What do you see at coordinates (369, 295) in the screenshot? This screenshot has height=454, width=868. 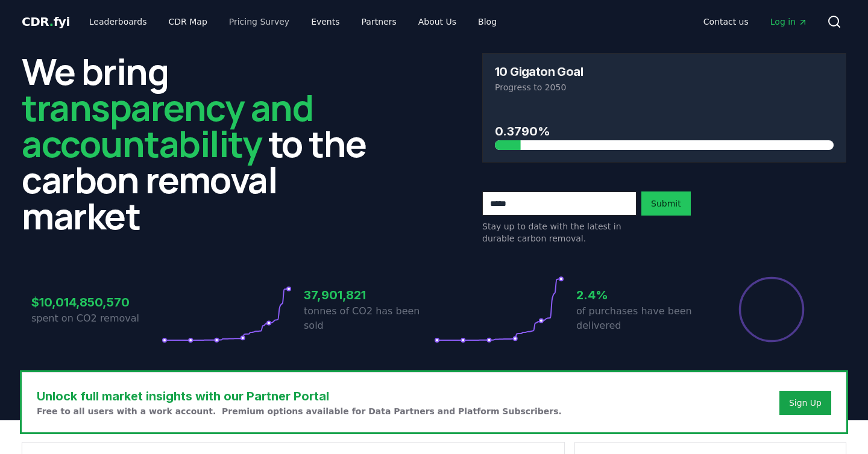 I see `h3: 37,901,821` at bounding box center [369, 295].